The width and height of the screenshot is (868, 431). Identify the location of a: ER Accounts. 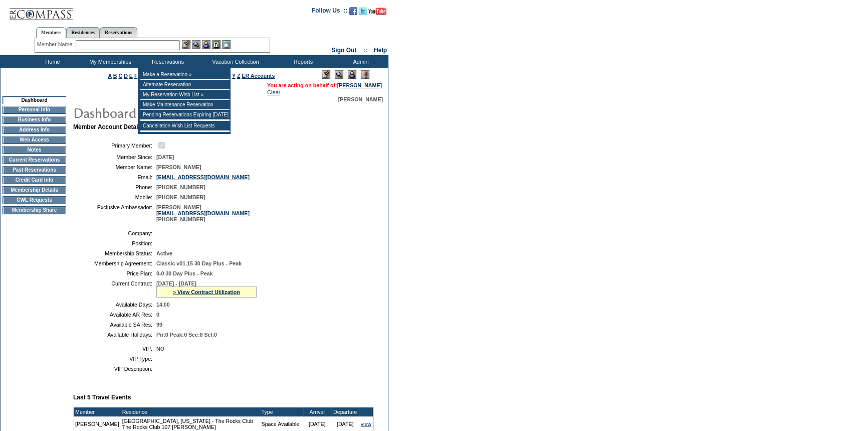
(258, 76).